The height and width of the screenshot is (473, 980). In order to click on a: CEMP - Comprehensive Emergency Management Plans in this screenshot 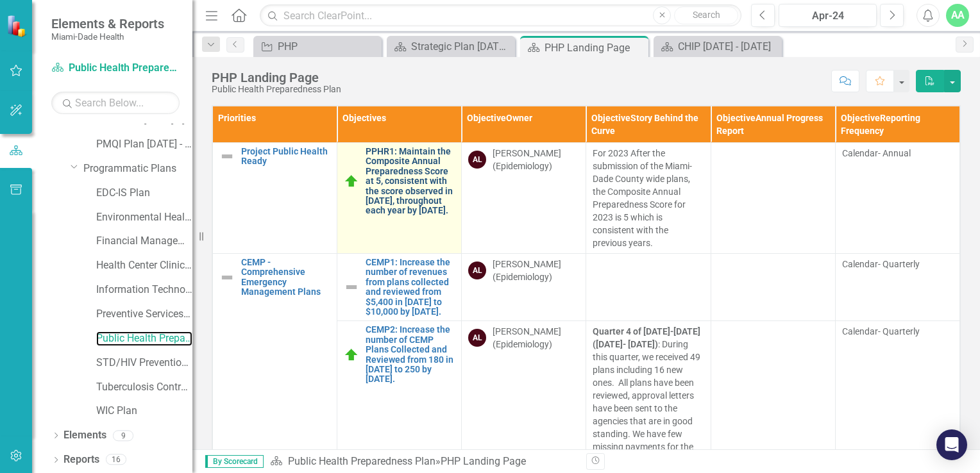, I will do `click(285, 277)`.